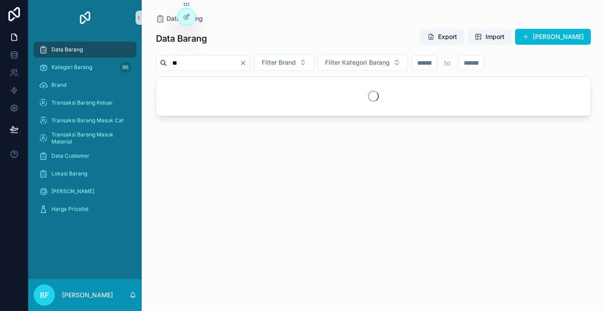 Image resolution: width=605 pixels, height=311 pixels. What do you see at coordinates (72, 67) in the screenshot?
I see `span: Kategori Barang` at bounding box center [72, 67].